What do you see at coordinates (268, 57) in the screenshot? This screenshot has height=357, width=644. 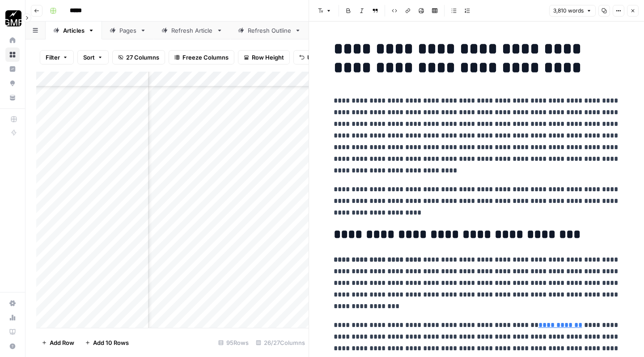 I see `span: Row Height` at bounding box center [268, 57].